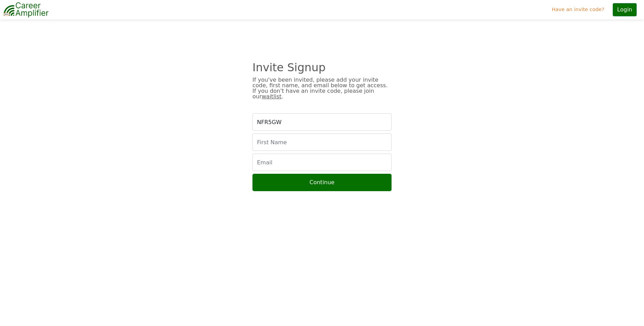 Image resolution: width=644 pixels, height=326 pixels. What do you see at coordinates (322, 182) in the screenshot?
I see `button: Continue` at bounding box center [322, 182].